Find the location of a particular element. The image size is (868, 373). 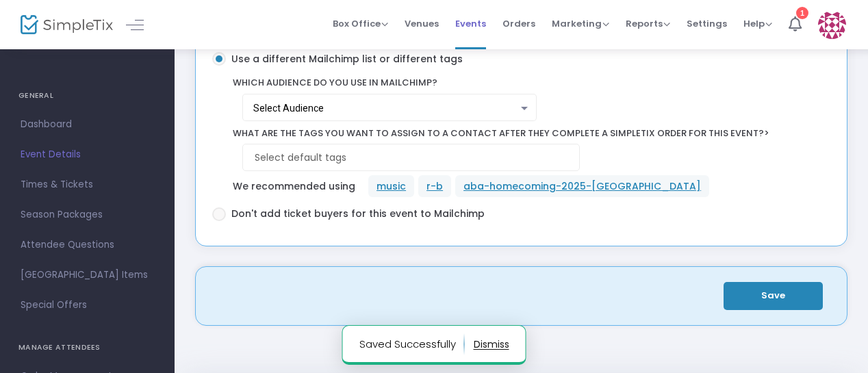

span: Help is located at coordinates (758, 23).